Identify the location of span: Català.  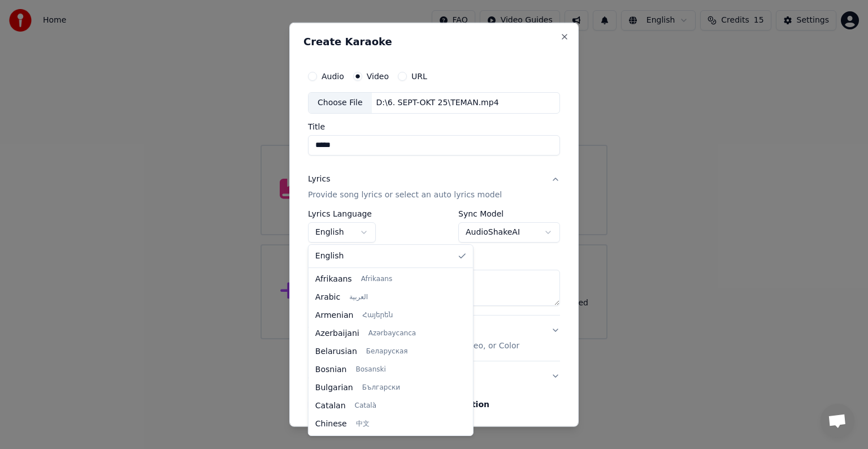
(365, 406).